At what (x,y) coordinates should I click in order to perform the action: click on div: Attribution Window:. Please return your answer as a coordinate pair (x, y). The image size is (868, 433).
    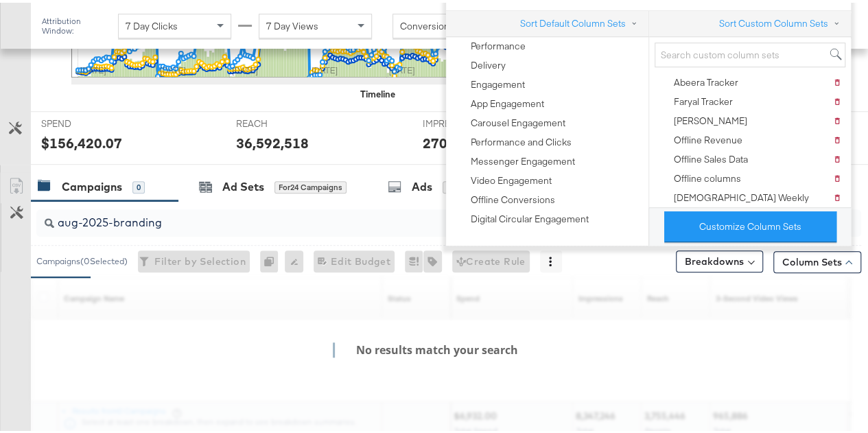
    Looking at the image, I should click on (76, 23).